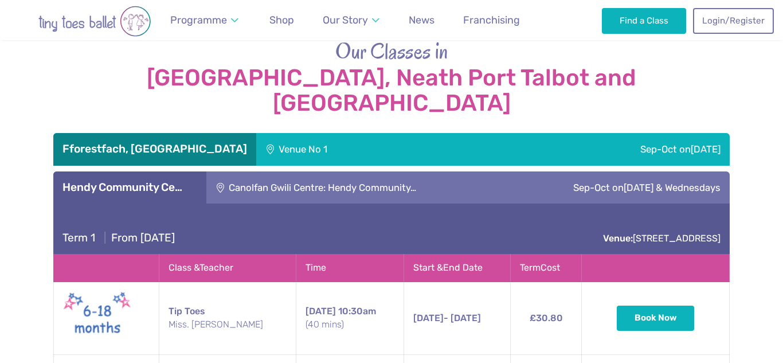 This screenshot has height=363, width=783. What do you see at coordinates (228, 268) in the screenshot?
I see `th: Class & Teacher` at bounding box center [228, 268].